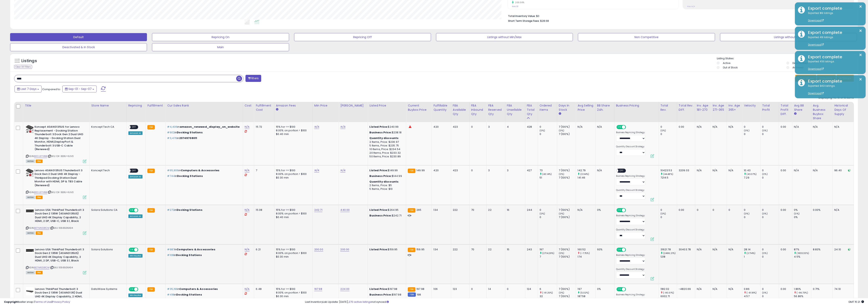  I want to click on div: 244, so click(531, 210).